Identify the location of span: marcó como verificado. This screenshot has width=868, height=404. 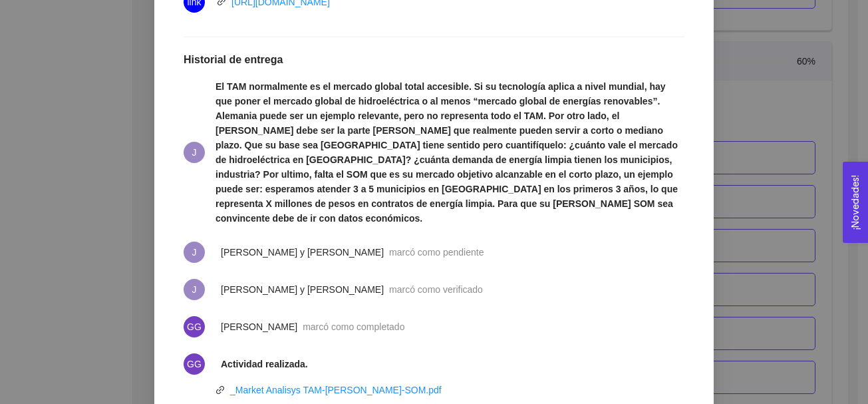
(436, 290).